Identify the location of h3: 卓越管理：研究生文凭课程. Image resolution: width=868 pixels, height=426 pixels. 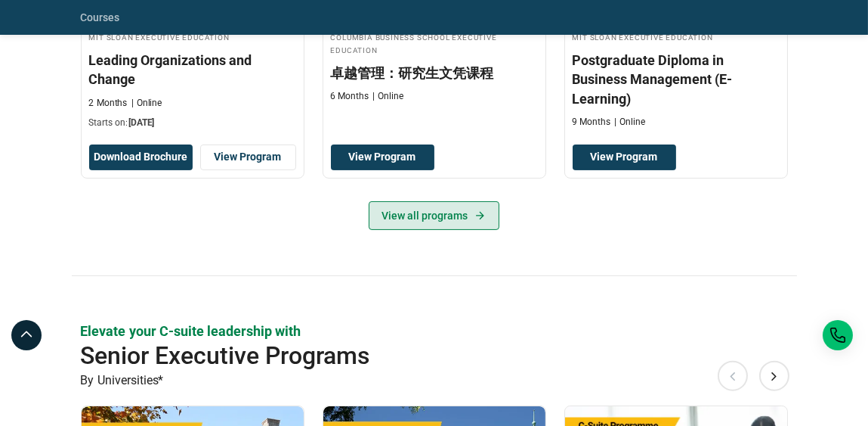
(435, 73).